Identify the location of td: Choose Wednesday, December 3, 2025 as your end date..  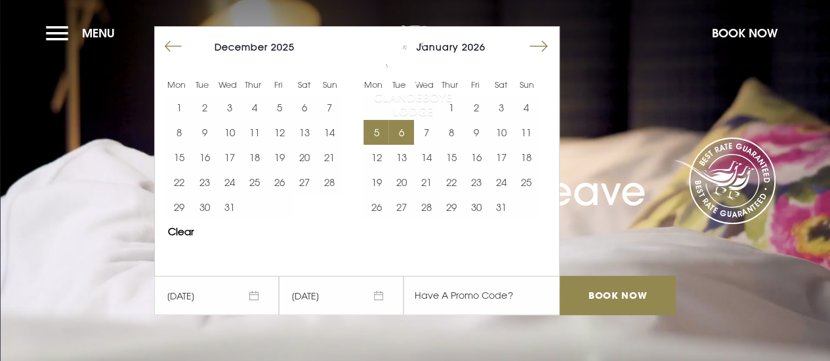
(230, 108).